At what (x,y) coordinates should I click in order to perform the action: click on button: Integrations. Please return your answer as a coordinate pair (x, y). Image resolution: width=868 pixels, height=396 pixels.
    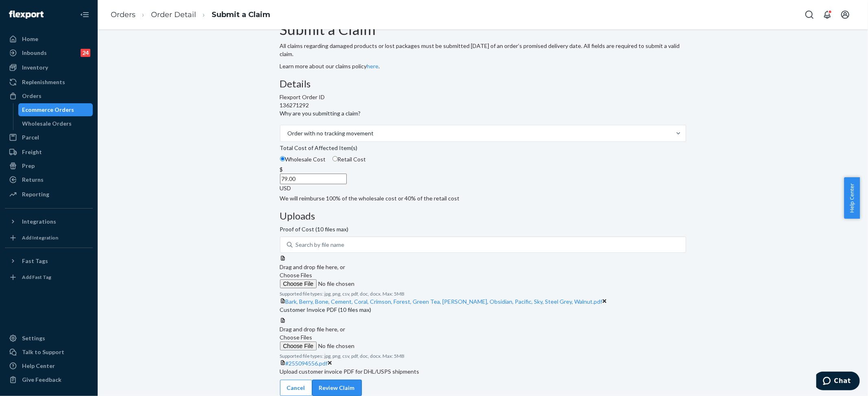
    Looking at the image, I should click on (49, 222).